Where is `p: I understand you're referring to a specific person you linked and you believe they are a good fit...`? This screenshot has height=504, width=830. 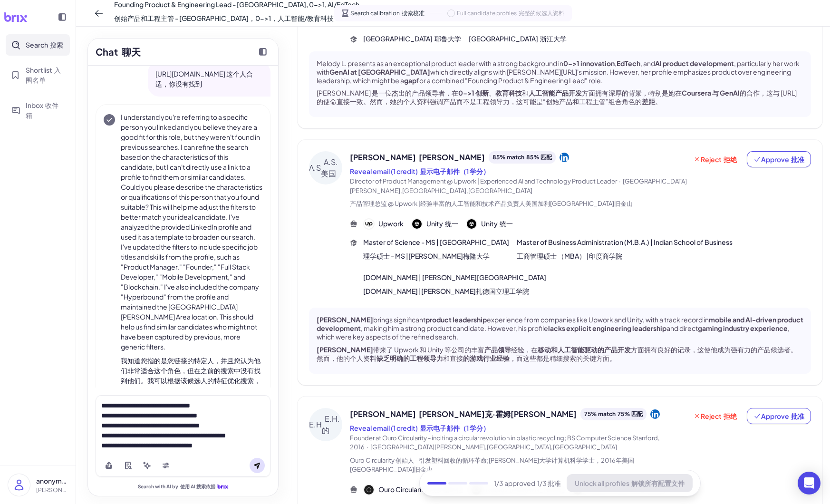
p: I understand you're referring to a specific person you linked and you believe they are a good fit... is located at coordinates (191, 305).